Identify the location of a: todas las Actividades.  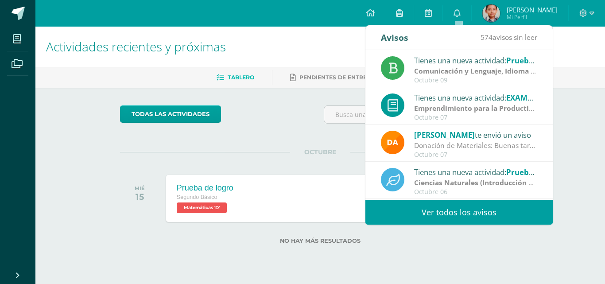
(170, 114).